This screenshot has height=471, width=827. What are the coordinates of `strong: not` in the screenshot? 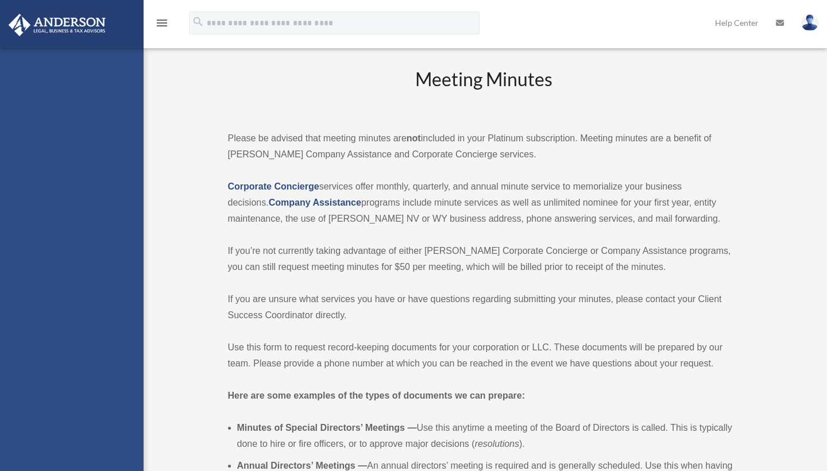 It's located at (413, 138).